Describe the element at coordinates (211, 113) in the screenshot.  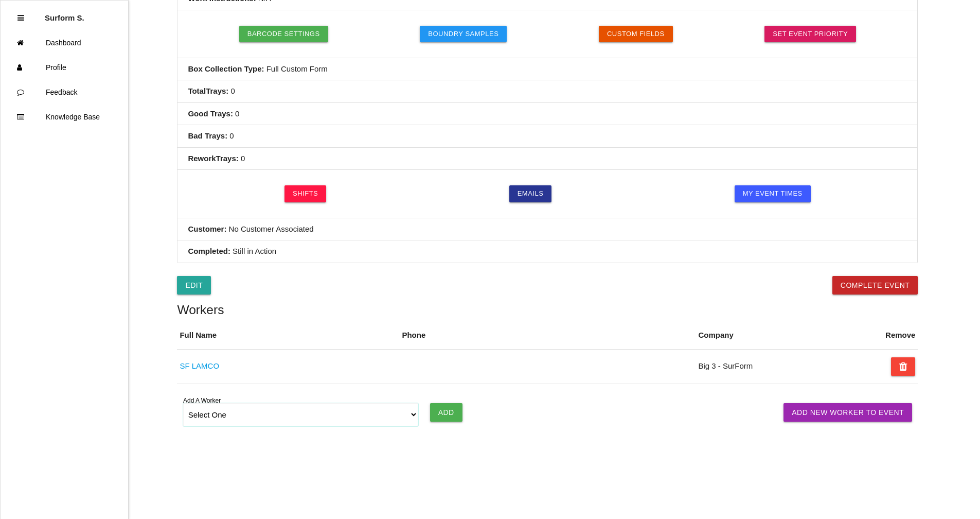
I see `b: Good Trays :` at that location.